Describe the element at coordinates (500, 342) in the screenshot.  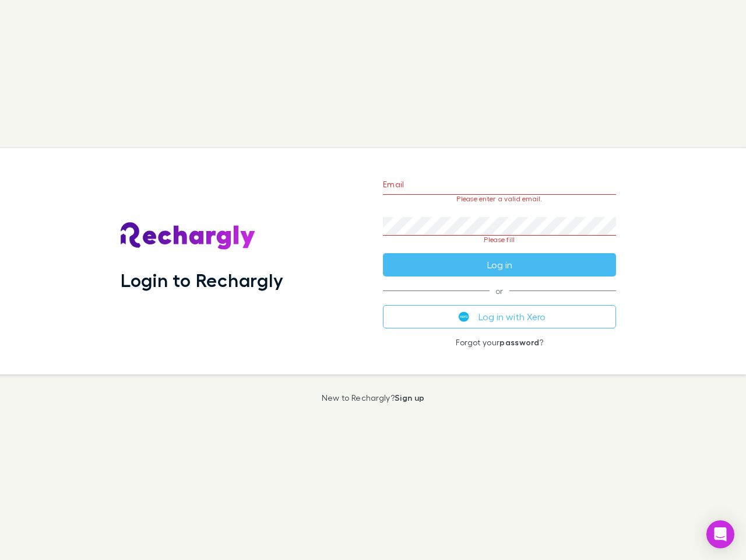
I see `p: Forgot your ?` at that location.